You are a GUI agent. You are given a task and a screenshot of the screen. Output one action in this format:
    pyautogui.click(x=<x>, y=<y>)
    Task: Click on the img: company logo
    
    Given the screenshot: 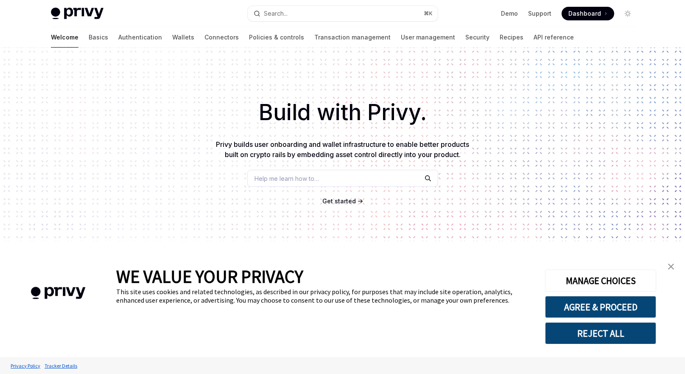 What is the action you would take?
    pyautogui.click(x=58, y=293)
    